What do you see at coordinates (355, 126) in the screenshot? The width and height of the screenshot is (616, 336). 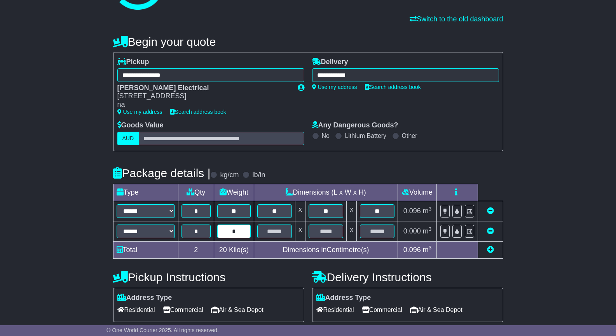 I see `label: Any Dangerous Goods?` at bounding box center [355, 126].